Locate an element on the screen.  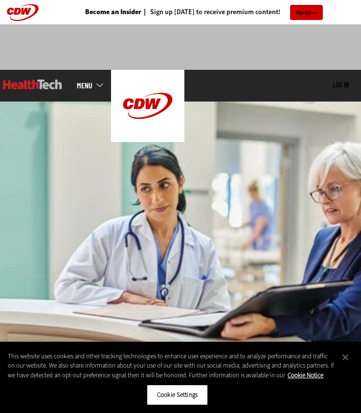
button: Close is located at coordinates (345, 358).